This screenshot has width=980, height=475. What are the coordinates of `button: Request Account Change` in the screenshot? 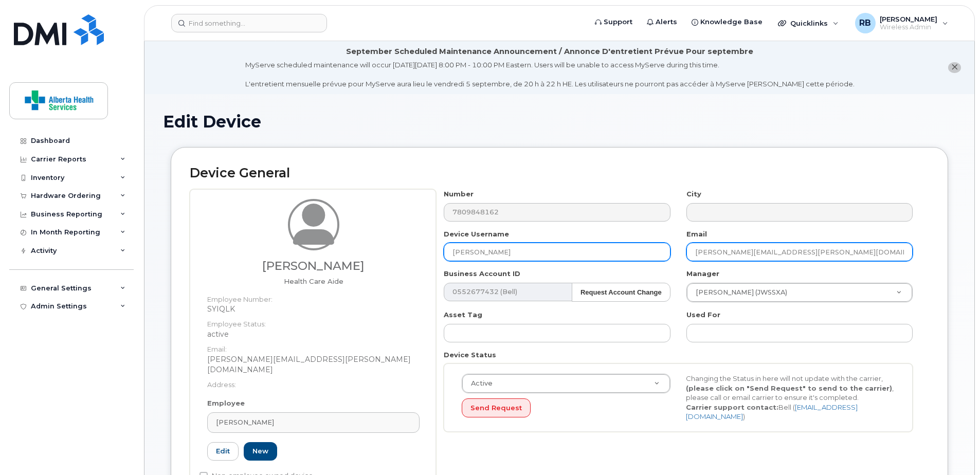 It's located at (622, 292).